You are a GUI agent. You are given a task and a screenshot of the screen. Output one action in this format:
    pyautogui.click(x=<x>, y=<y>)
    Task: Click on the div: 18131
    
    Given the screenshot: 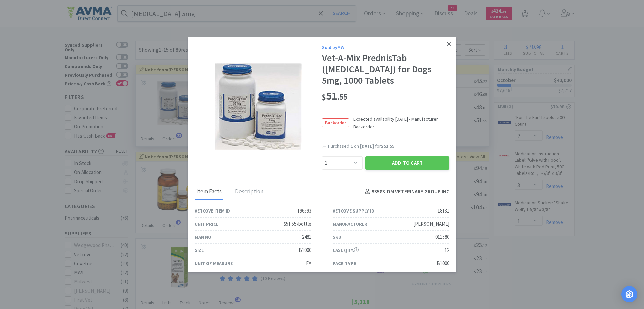 What is the action you would take?
    pyautogui.click(x=444, y=210)
    